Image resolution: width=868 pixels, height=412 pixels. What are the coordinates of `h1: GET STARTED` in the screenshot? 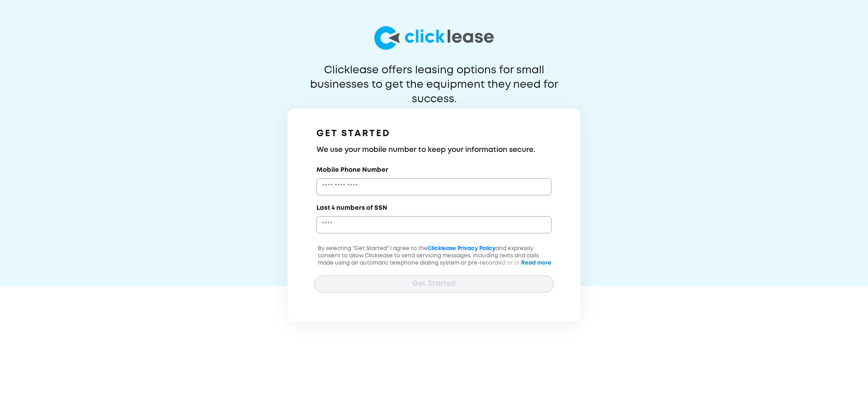 It's located at (434, 134).